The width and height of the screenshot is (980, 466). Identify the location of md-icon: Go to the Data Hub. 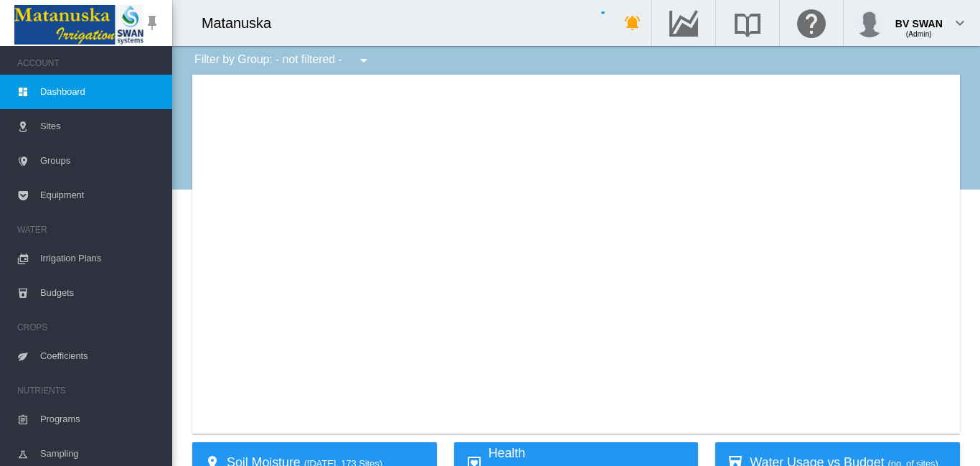
(684, 23).